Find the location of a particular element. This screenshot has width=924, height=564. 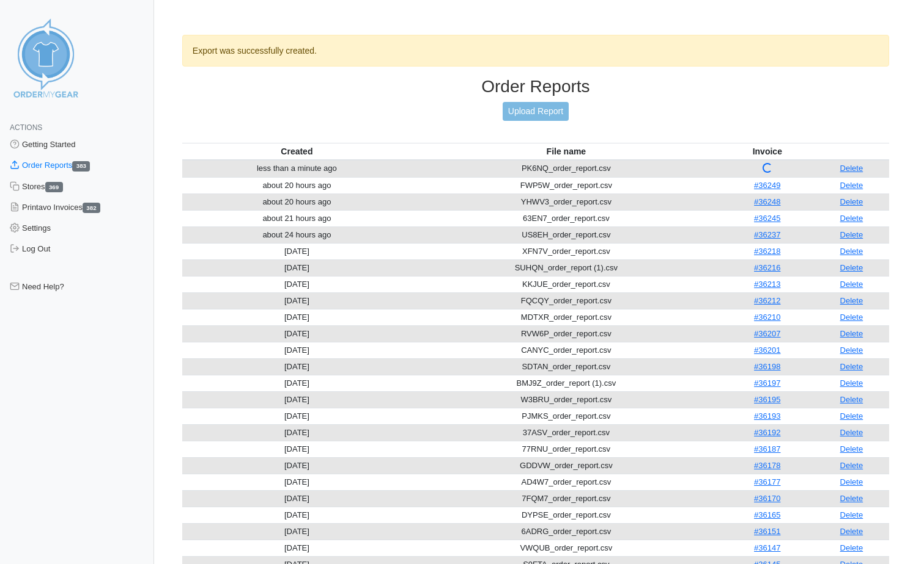

td: SDTAN_order_report.csv is located at coordinates (566, 366).